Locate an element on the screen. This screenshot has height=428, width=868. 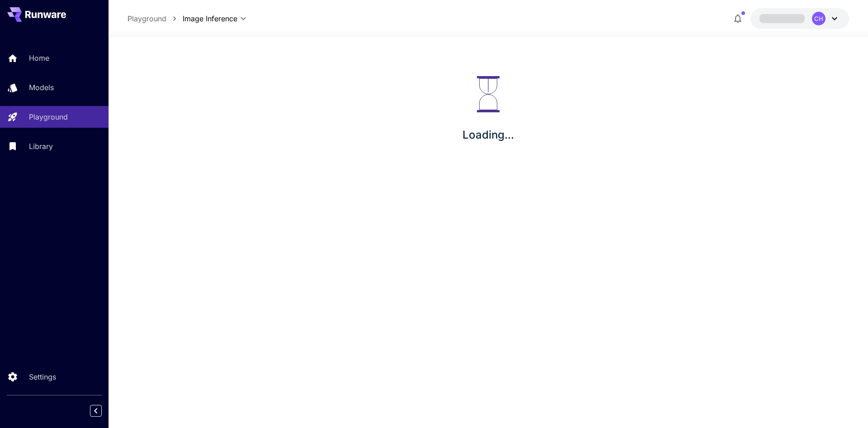
p: Loading... is located at coordinates (488, 134).